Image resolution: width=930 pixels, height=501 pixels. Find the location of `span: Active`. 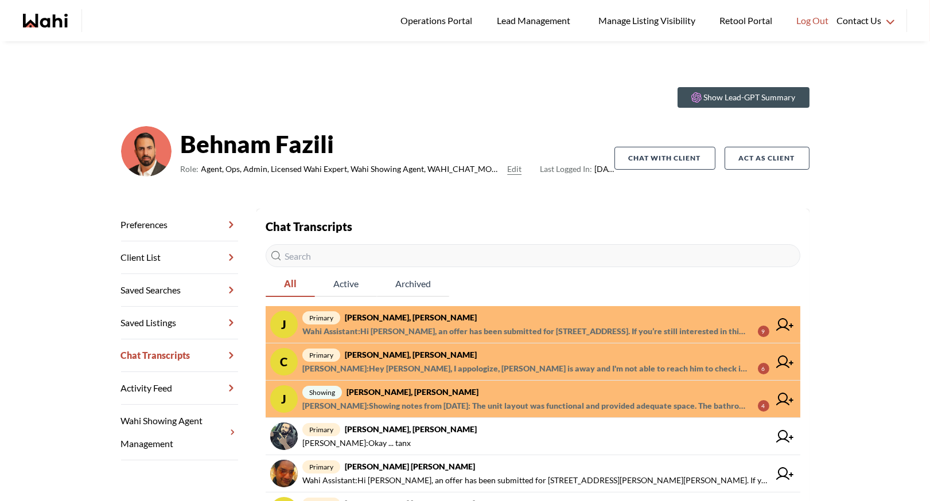

span: Active is located at coordinates (346, 284).